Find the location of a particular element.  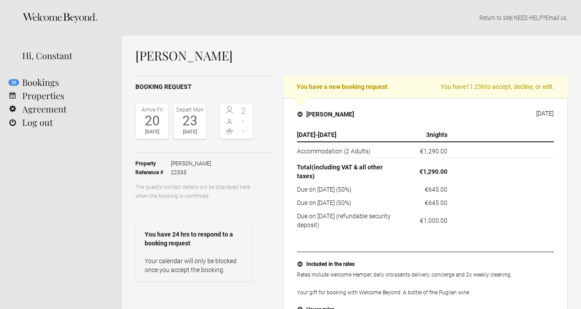

a: Return to site is located at coordinates (496, 18).